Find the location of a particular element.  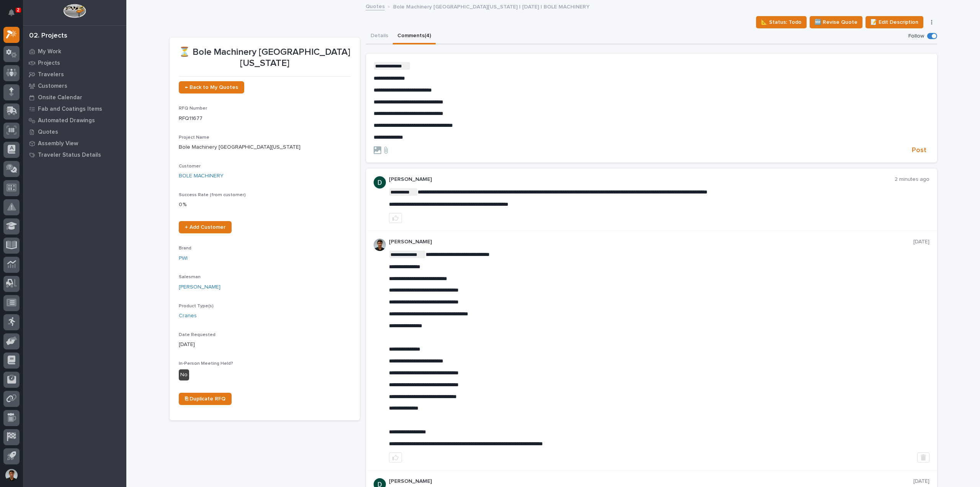

p: Quotes is located at coordinates (48, 132).